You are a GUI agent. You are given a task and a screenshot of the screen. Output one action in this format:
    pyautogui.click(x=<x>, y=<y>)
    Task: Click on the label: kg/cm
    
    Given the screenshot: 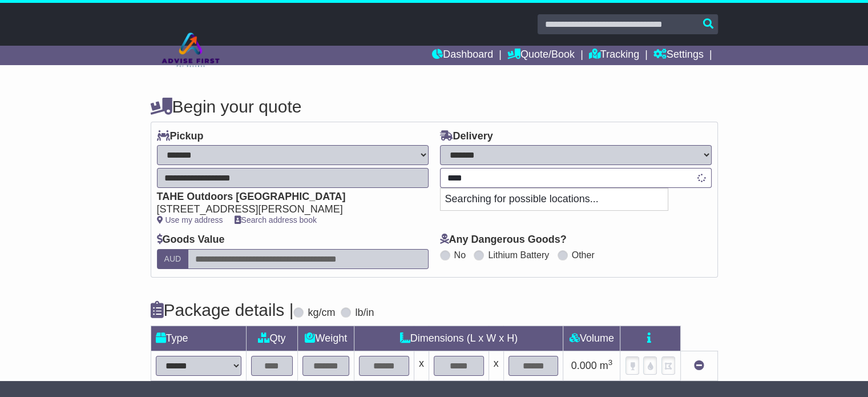 What is the action you would take?
    pyautogui.click(x=321, y=313)
    